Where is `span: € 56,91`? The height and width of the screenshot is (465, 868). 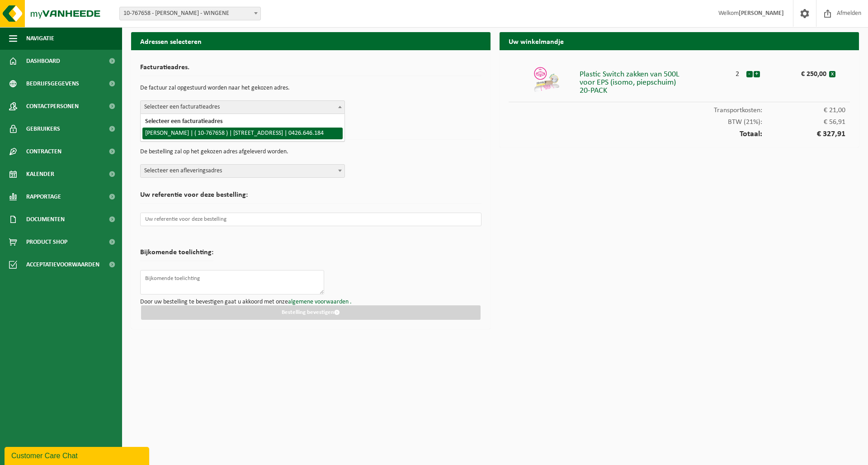 span: € 56,91 is located at coordinates (804, 122).